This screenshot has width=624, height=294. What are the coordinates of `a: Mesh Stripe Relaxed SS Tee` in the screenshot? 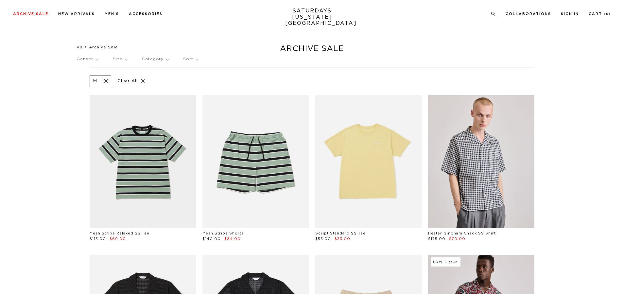 It's located at (119, 233).